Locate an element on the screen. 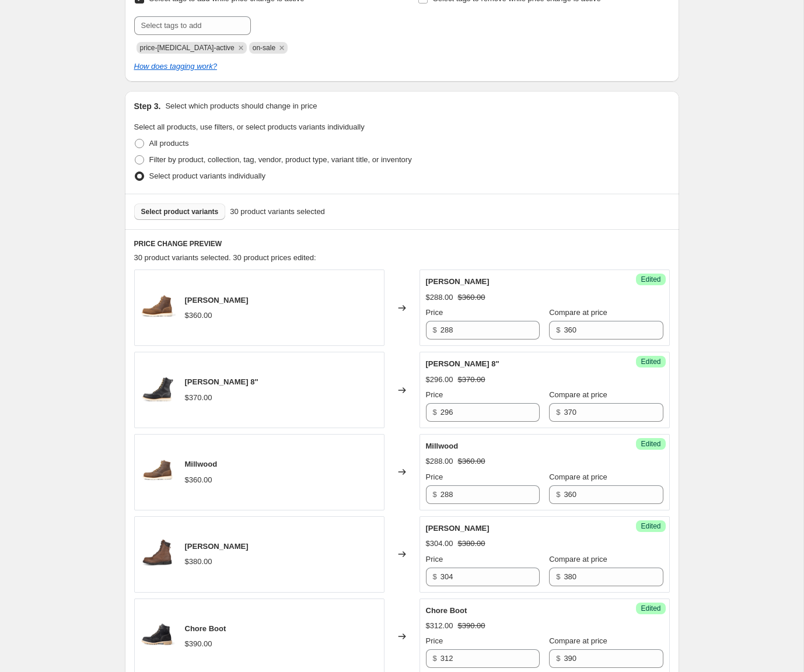 This screenshot has height=672, width=804. div: $312.00 is located at coordinates (439, 625).